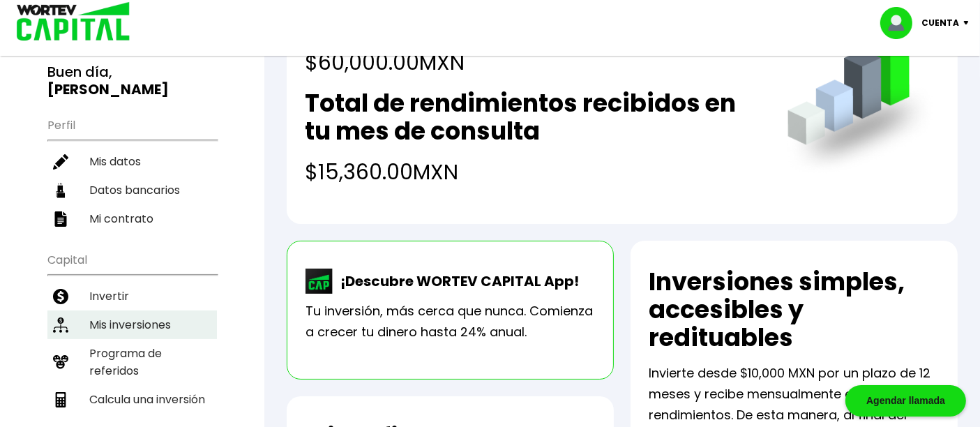 Image resolution: width=980 pixels, height=427 pixels. Describe the element at coordinates (61, 191) in the screenshot. I see `img: datos-icon.10cf9172.svg` at that location.